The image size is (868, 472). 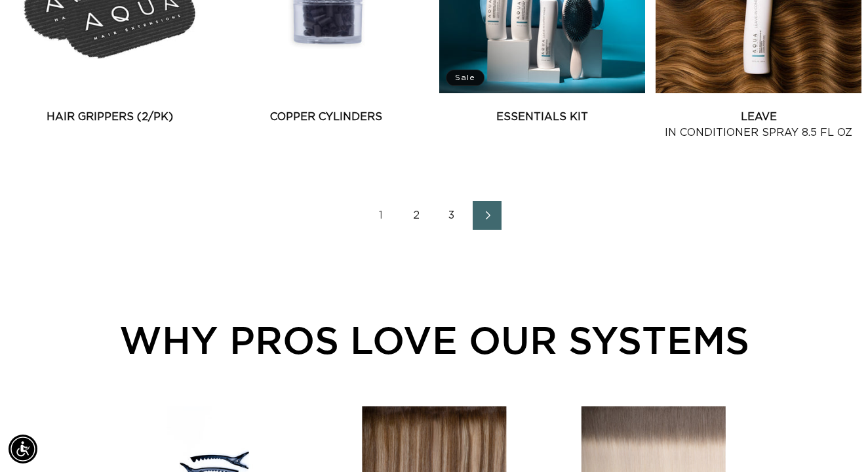 I want to click on div: Chat Widget, so click(x=835, y=440).